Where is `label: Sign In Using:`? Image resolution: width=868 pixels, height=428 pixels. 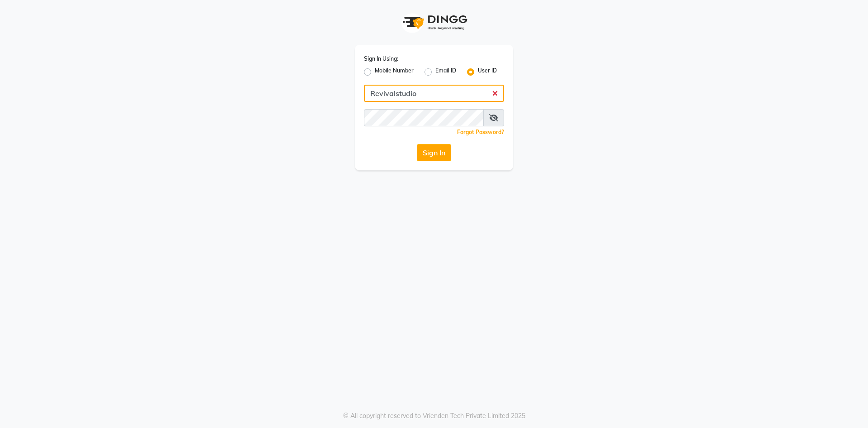
label: Sign In Using: is located at coordinates (382, 59).